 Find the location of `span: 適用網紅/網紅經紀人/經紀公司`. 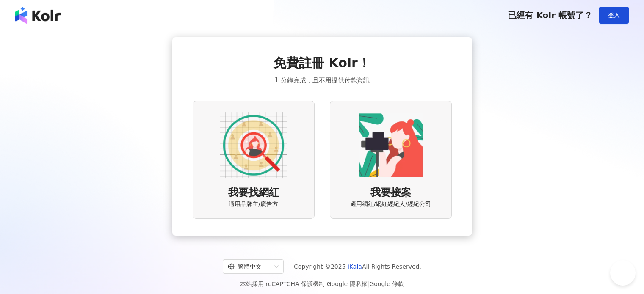

span: 適用網紅/網紅經紀人/經紀公司 is located at coordinates (390, 204).